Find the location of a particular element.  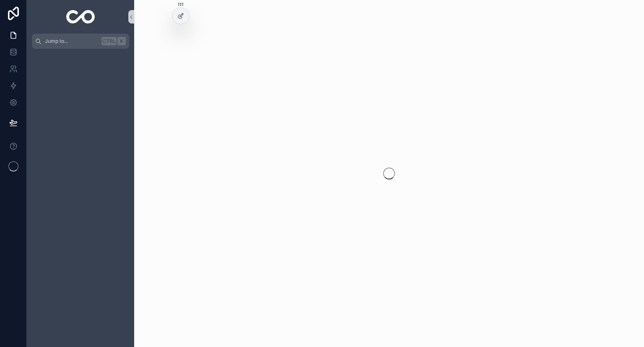

span: K is located at coordinates (122, 41).